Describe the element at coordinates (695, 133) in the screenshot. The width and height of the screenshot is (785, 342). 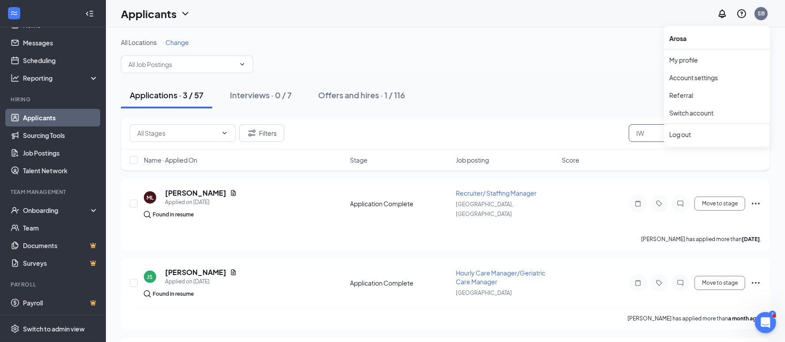
I see `input: Search in applications` at that location.